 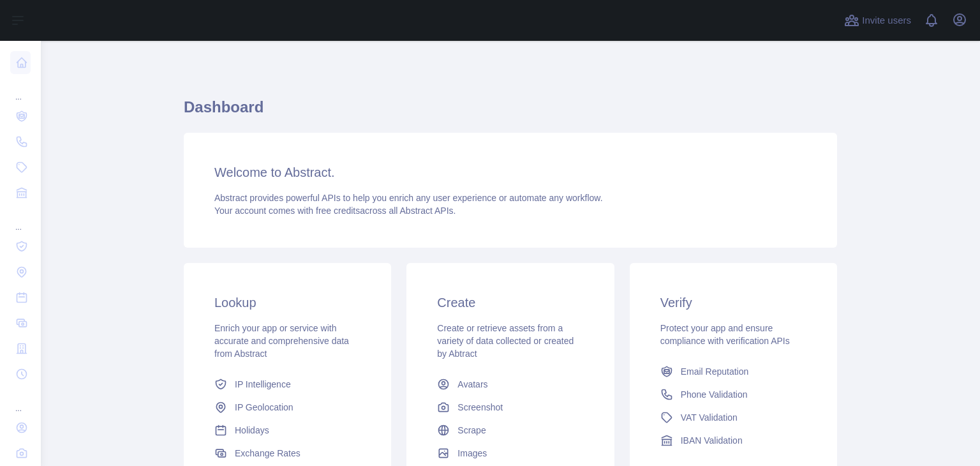 What do you see at coordinates (510, 453) in the screenshot?
I see `a: Images` at bounding box center [510, 453].